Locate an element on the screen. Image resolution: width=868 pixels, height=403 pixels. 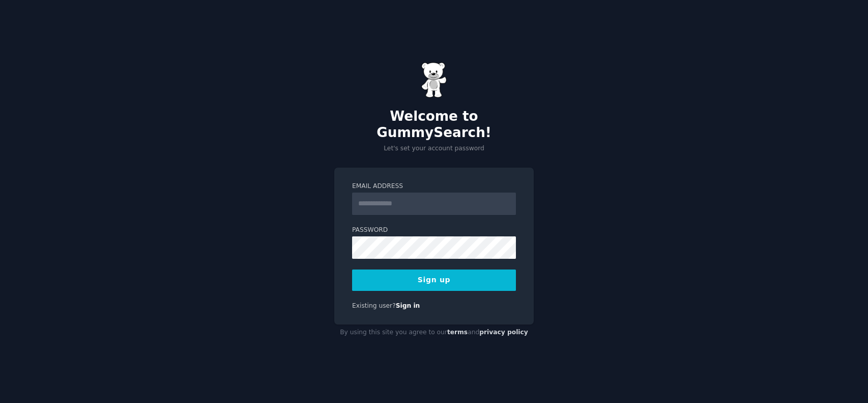
label: Email Address is located at coordinates (434, 186).